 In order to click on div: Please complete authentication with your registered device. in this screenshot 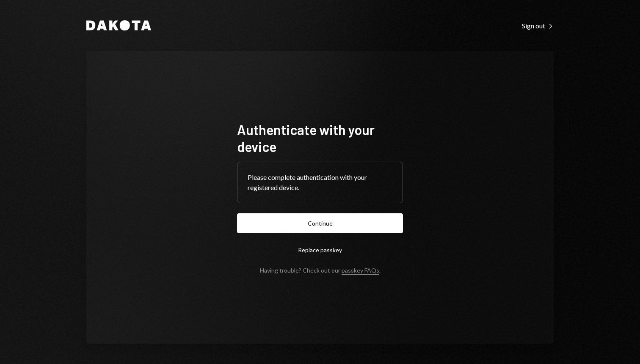, I will do `click(320, 183)`.